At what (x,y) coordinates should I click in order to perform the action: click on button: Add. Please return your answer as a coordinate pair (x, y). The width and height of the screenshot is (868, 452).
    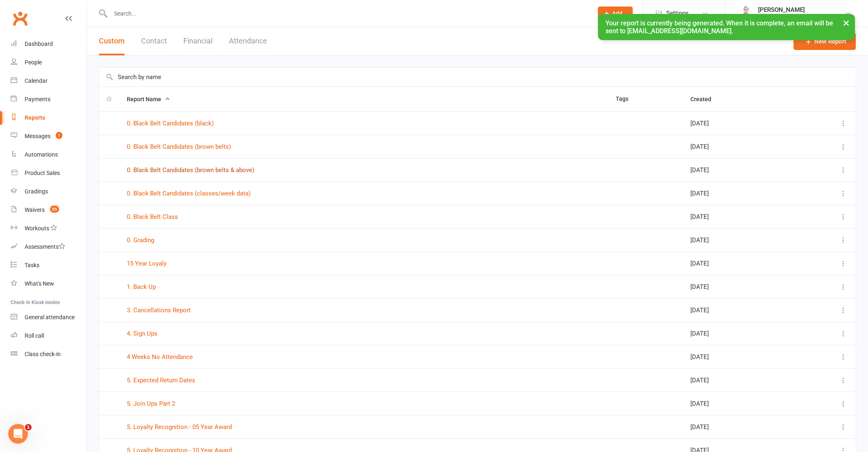
    Looking at the image, I should click on (616, 14).